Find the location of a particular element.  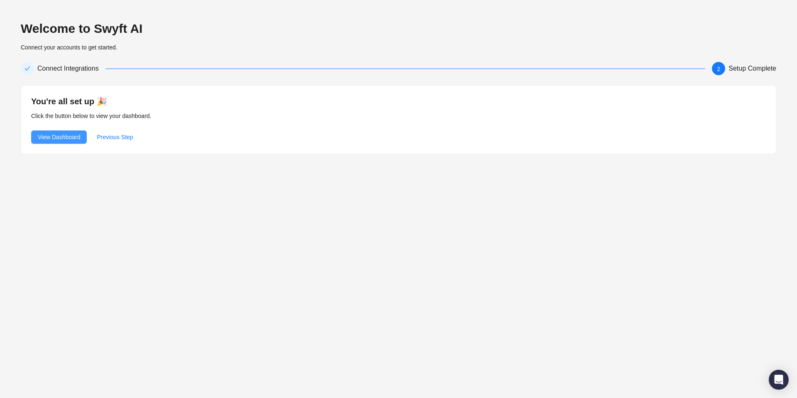

span: Click the button below to view your dashboard. is located at coordinates (91, 116).